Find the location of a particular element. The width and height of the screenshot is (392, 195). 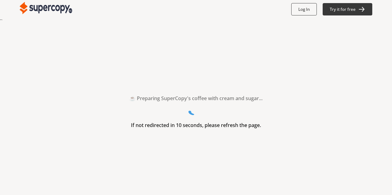

b: Try it for free is located at coordinates (343, 9).